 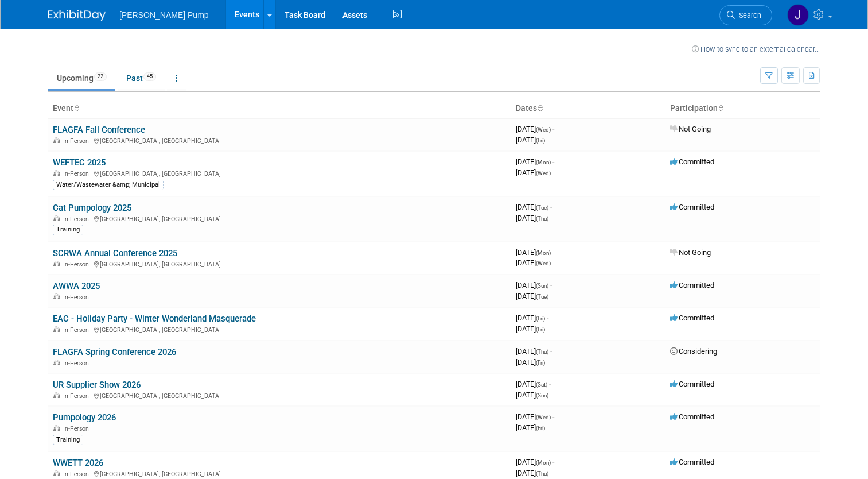 What do you see at coordinates (81, 78) in the screenshot?
I see `a: Upcoming22` at bounding box center [81, 78].